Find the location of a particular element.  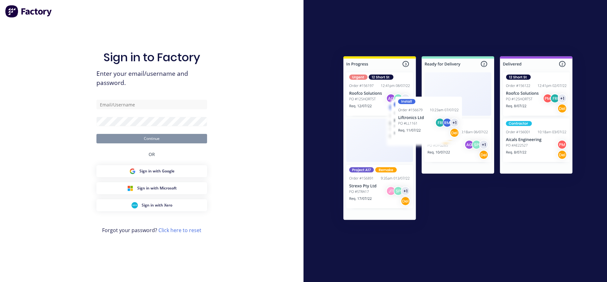

div: OR is located at coordinates (152, 154).